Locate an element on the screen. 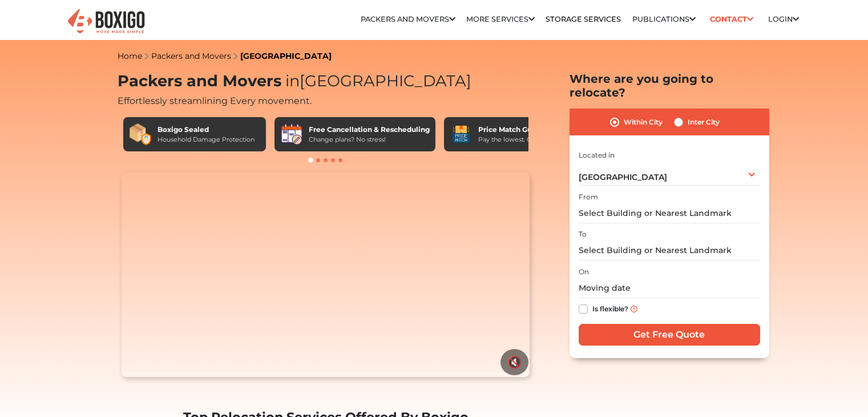  img: Price Match Guarantee is located at coordinates (461, 134).